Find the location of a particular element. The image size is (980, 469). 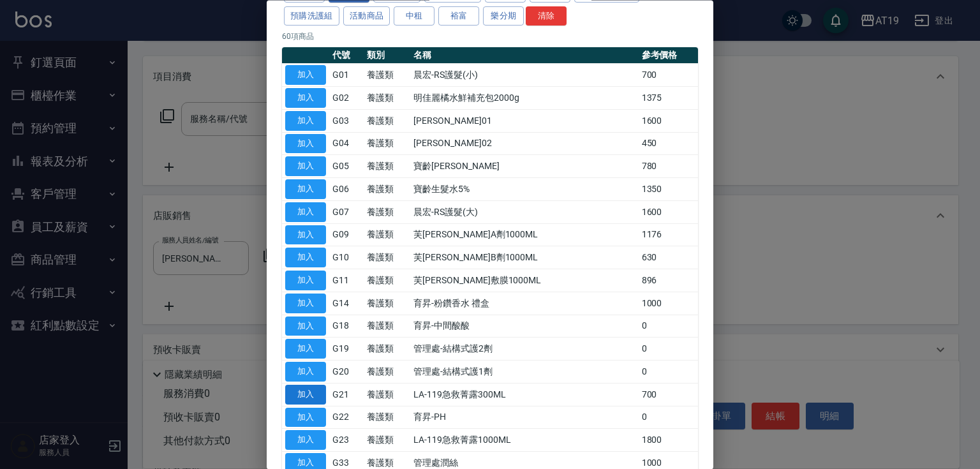

td: 管理處-結構式護2劑 is located at coordinates (524, 349).